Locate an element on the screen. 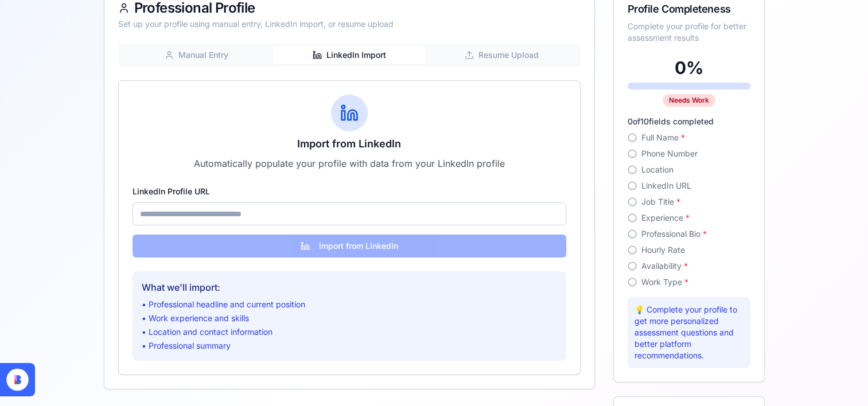  p: 💡 Complete your profile to get more personalized assessment questions and better platform recomme... is located at coordinates (689, 332).